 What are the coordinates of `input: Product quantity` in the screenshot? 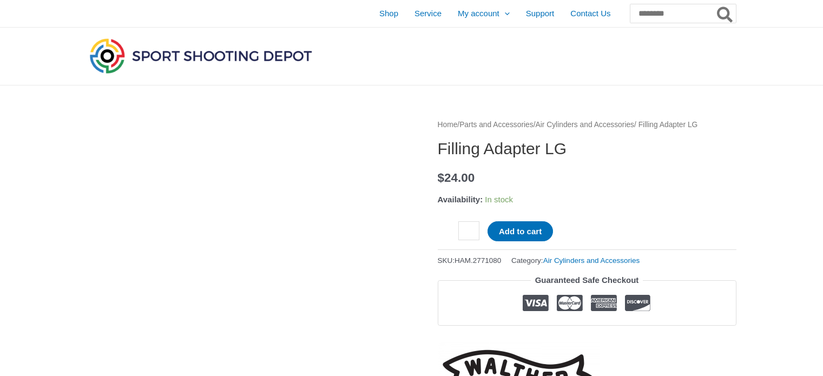 It's located at (468, 230).